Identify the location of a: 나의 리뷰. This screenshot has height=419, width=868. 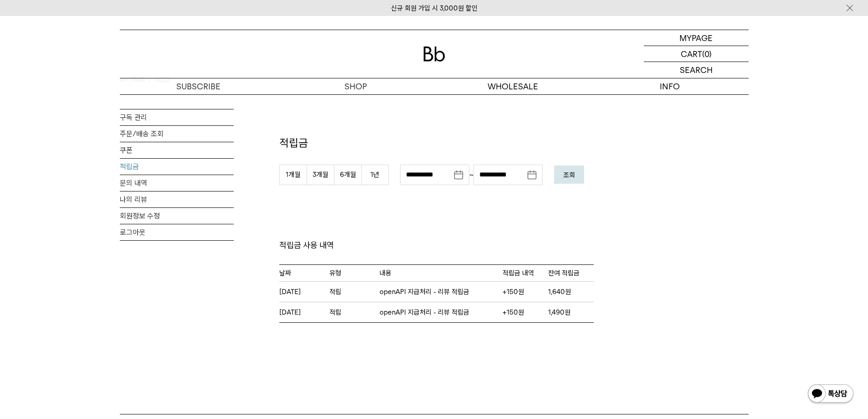
(177, 199).